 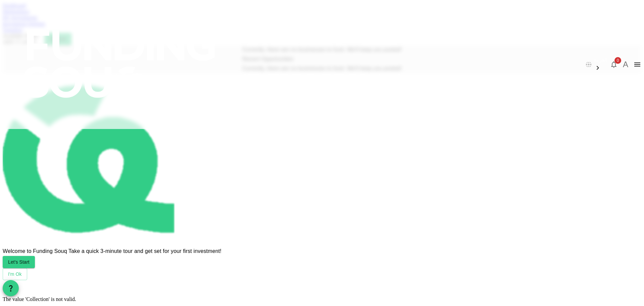 What do you see at coordinates (614, 65) in the screenshot?
I see `button: 0` at bounding box center [614, 65].